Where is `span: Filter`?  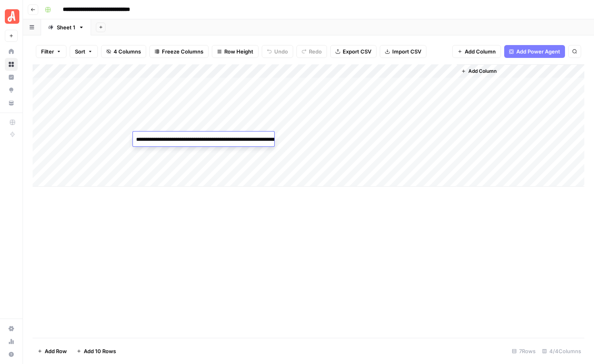 span: Filter is located at coordinates (47, 52).